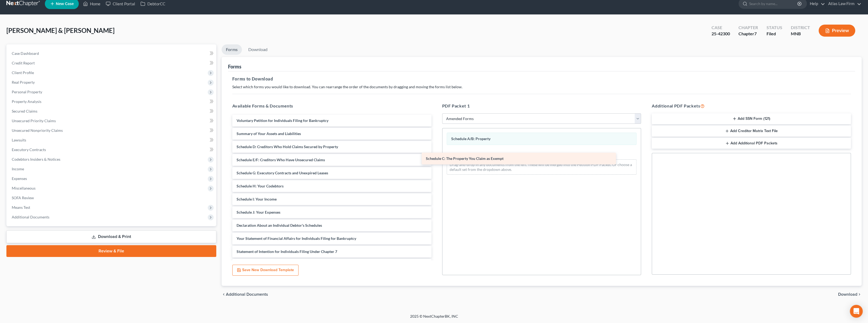 The width and height of the screenshot is (868, 323). What do you see at coordinates (269, 133) in the screenshot?
I see `span: Summary of Your Assets and Liabilities` at bounding box center [269, 133].